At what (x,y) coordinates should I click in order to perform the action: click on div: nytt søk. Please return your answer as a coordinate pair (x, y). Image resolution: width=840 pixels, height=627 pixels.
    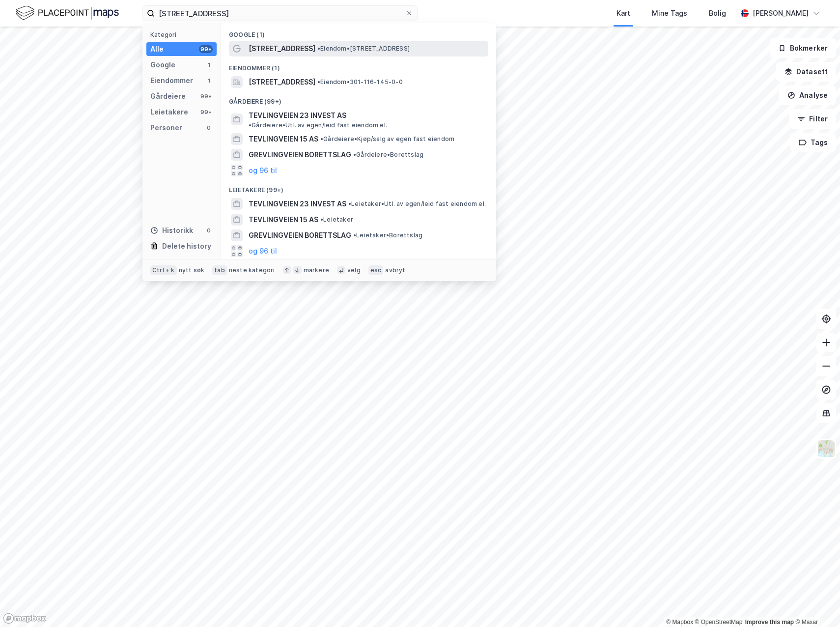
    Looking at the image, I should click on (192, 271).